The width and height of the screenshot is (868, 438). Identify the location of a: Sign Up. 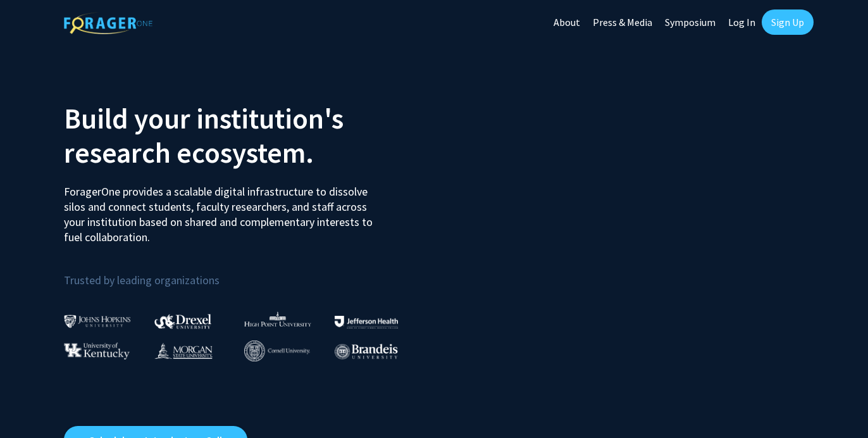
(787, 23).